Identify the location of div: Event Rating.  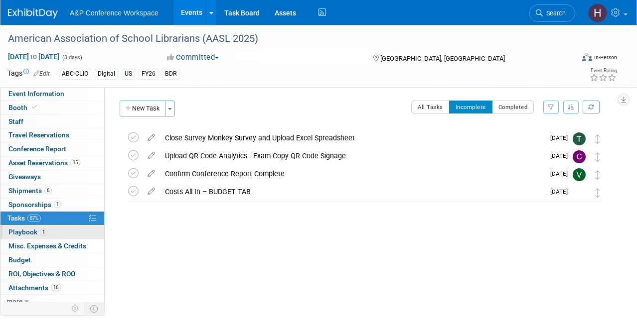
(603, 71).